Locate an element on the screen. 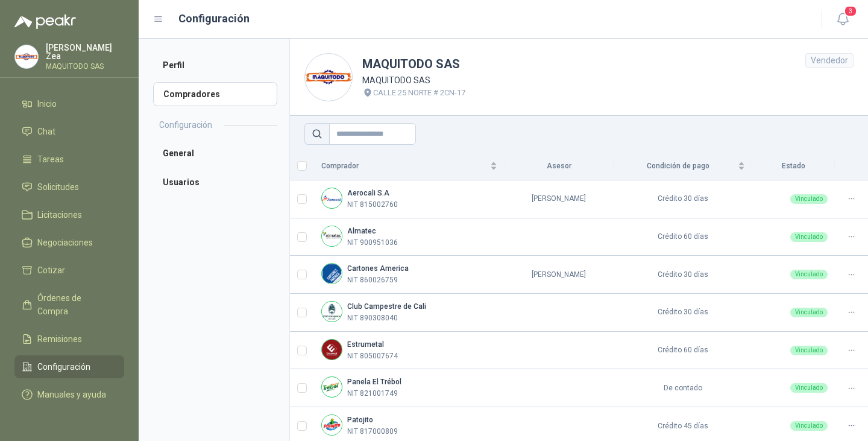  span: 3 is located at coordinates (851, 11).